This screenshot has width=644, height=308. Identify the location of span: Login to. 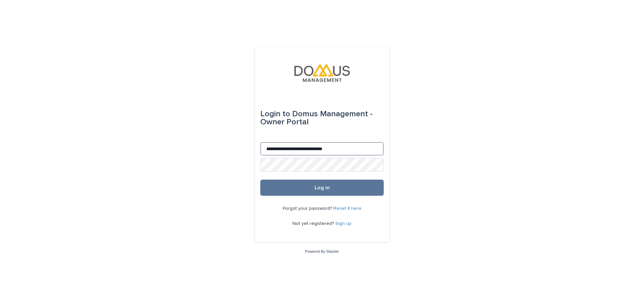
(275, 114).